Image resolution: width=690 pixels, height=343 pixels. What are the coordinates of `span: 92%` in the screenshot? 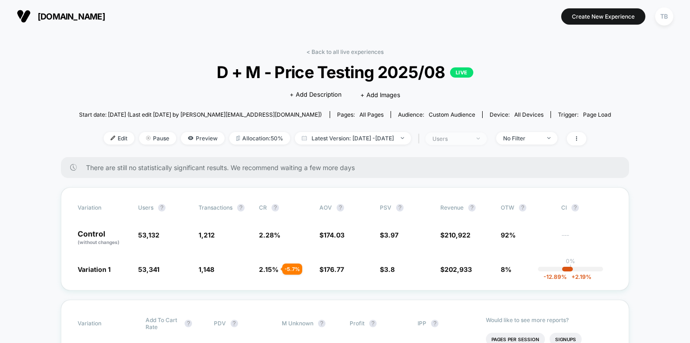 It's located at (508, 235).